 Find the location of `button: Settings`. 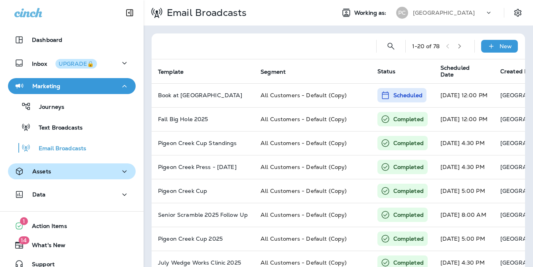

button: Settings is located at coordinates (518, 13).